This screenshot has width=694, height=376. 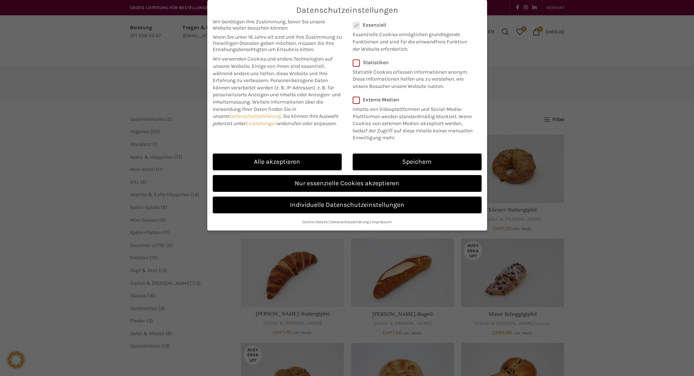 I want to click on span: Wenn Sie unter 16 Jahre alt sind und Ihre Zustimmung zu freiwilligen Diensten geben möchten, müss..., so click(x=277, y=43).